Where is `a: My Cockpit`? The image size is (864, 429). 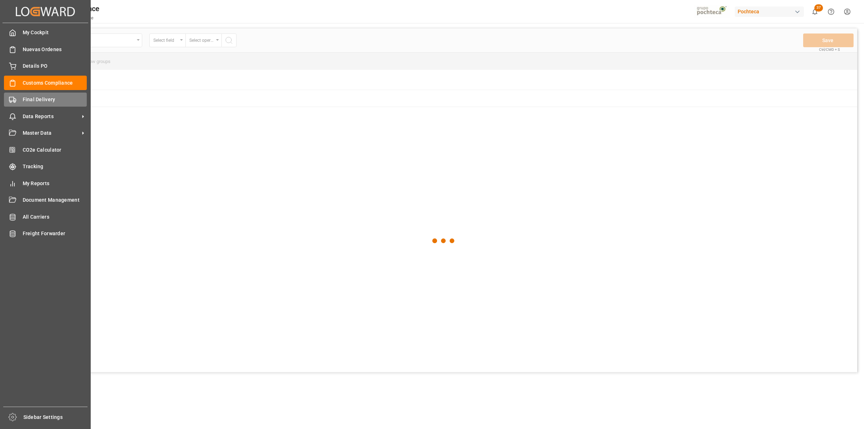 a: My Cockpit is located at coordinates (45, 32).